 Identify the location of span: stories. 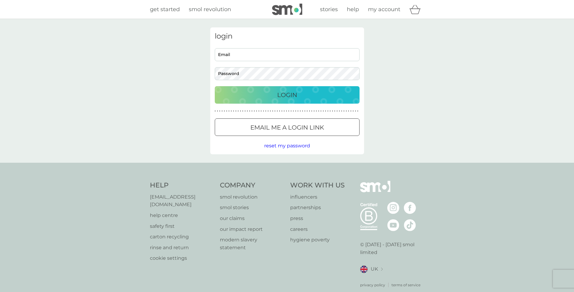
(329, 9).